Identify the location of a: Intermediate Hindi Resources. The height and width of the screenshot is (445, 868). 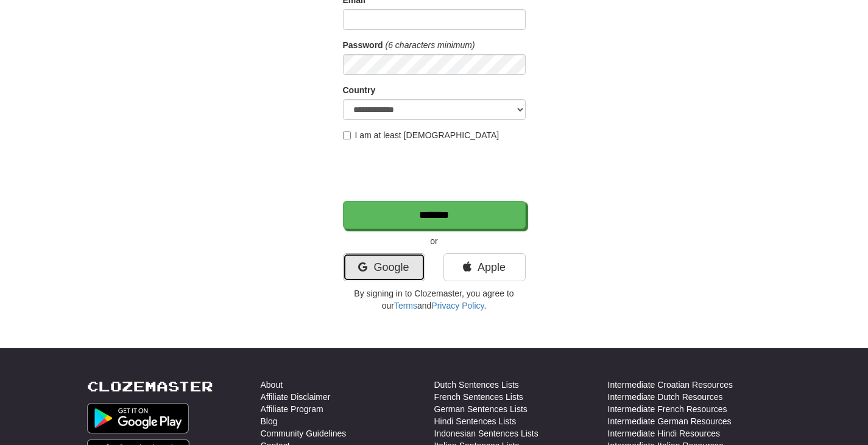
(664, 433).